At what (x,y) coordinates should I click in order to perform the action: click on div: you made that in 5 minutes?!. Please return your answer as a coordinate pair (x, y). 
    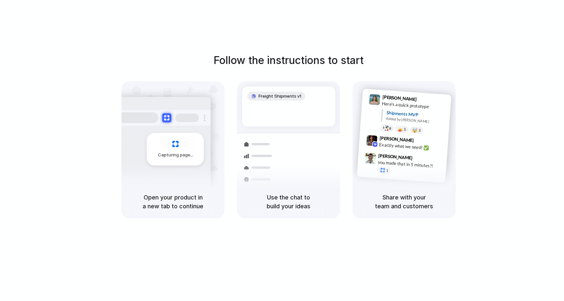
    Looking at the image, I should click on (410, 164).